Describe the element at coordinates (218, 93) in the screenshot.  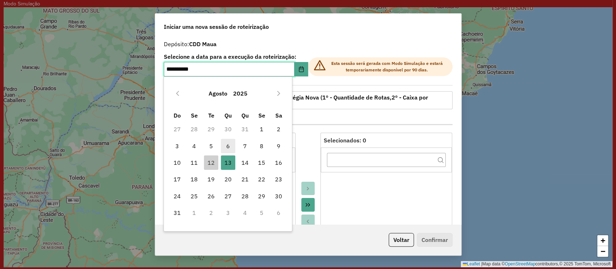
I see `button: Choose Month` at that location.